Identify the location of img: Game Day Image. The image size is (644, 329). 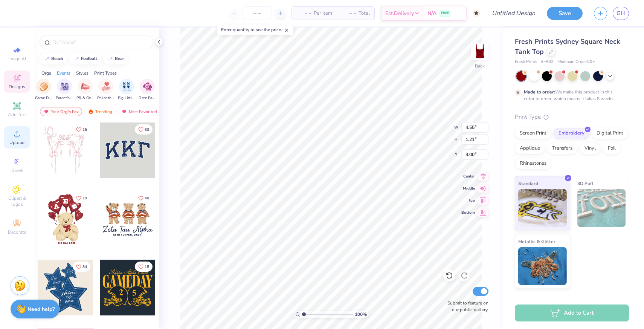
(44, 86).